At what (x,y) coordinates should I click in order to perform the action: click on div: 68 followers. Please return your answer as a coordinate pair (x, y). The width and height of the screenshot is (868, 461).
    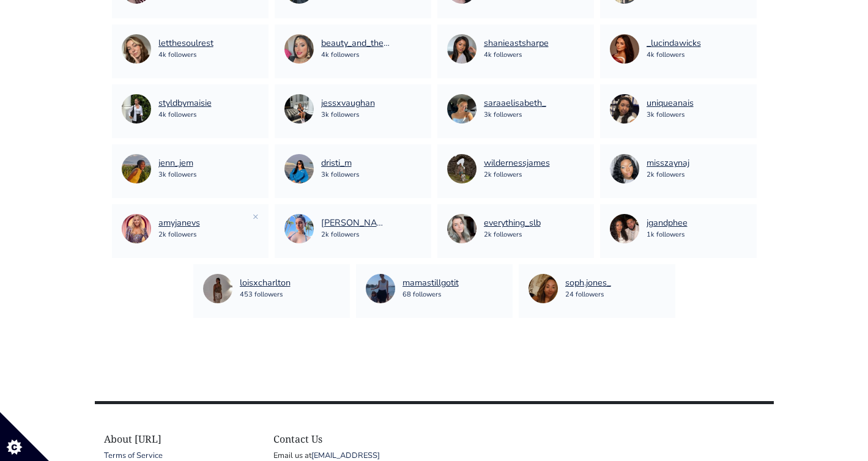
    Looking at the image, I should click on (430, 295).